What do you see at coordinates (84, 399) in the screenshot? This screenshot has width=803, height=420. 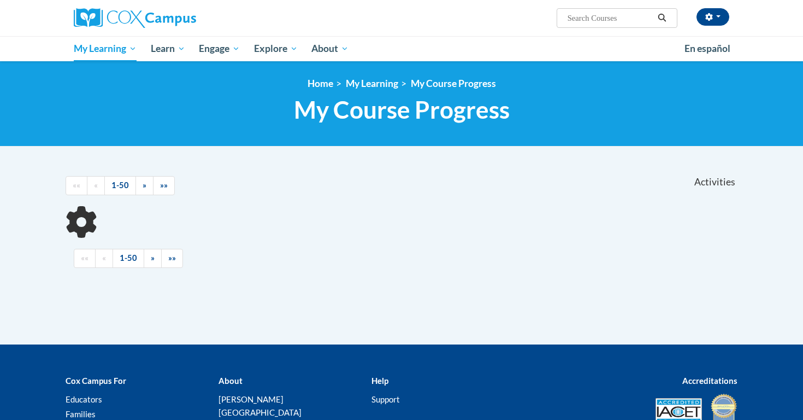 I see `a: Educators` at bounding box center [84, 399].